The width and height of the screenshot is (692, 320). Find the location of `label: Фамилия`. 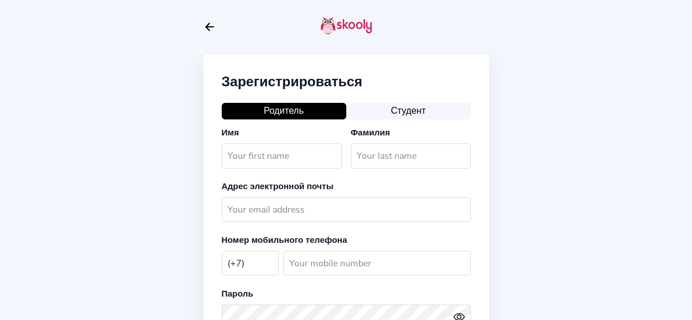

label: Фамилия is located at coordinates (370, 133).